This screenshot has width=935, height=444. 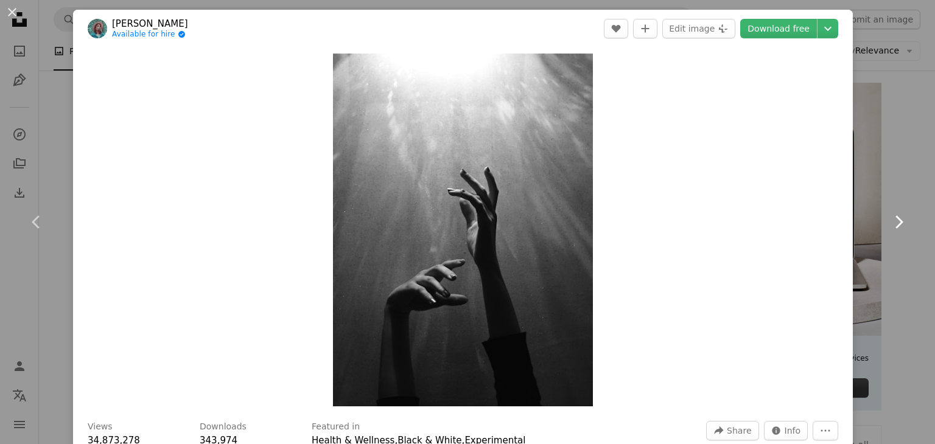 What do you see at coordinates (223, 427) in the screenshot?
I see `h3: Downloads` at bounding box center [223, 427].